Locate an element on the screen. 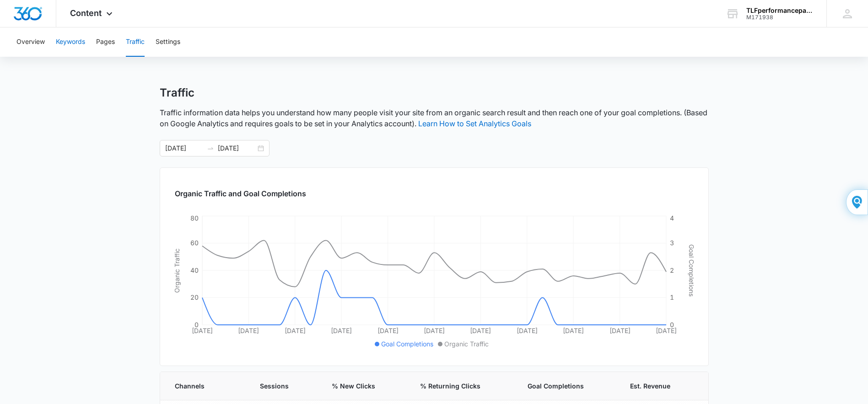 The width and height of the screenshot is (868, 404). div: account id is located at coordinates (779, 18).